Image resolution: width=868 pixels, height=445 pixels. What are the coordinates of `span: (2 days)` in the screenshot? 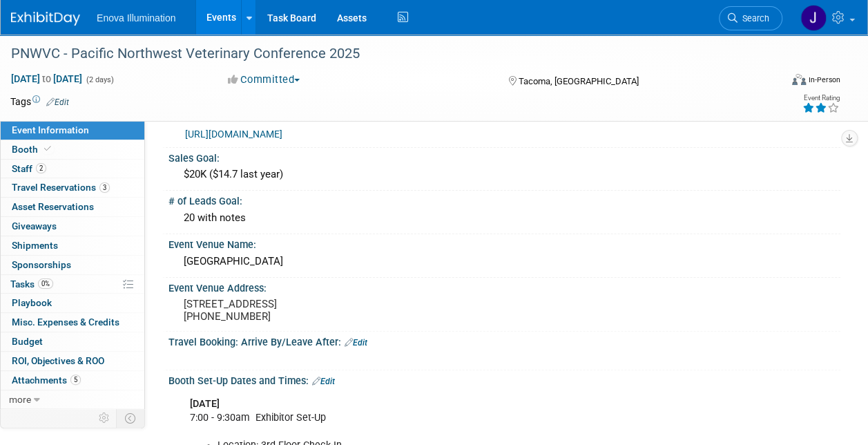 It's located at (99, 80).